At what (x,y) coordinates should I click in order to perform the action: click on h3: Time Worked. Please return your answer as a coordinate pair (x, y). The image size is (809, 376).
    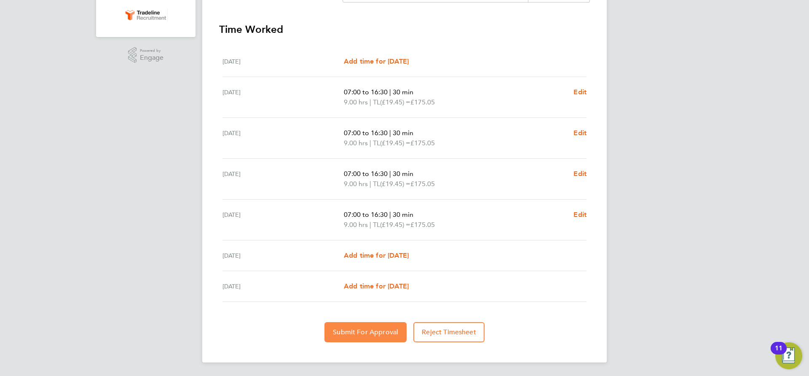
    Looking at the image, I should click on (405, 30).